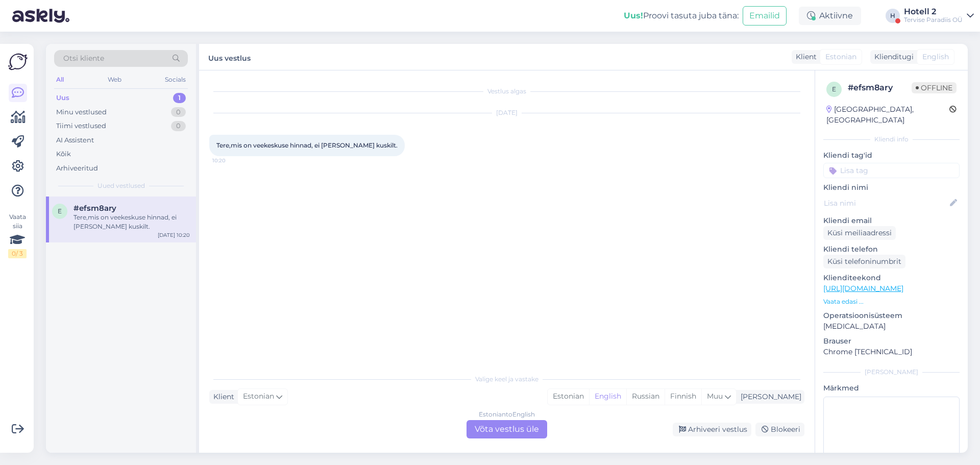 This screenshot has height=465, width=980. I want to click on div: Küsi telefoninumbrit, so click(864, 262).